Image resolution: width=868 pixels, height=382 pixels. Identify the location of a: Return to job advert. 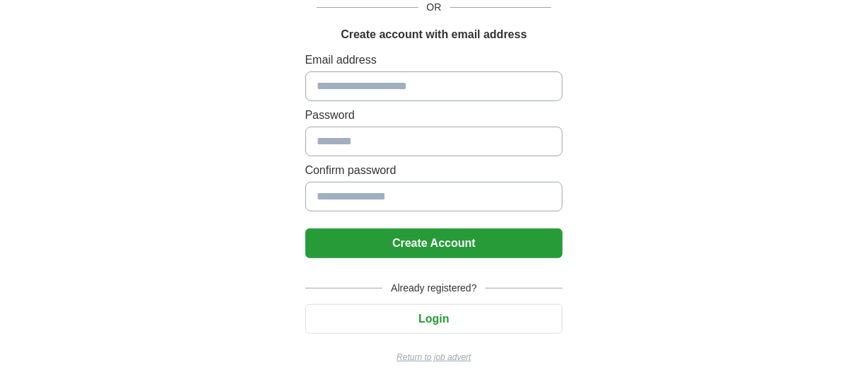
(434, 357).